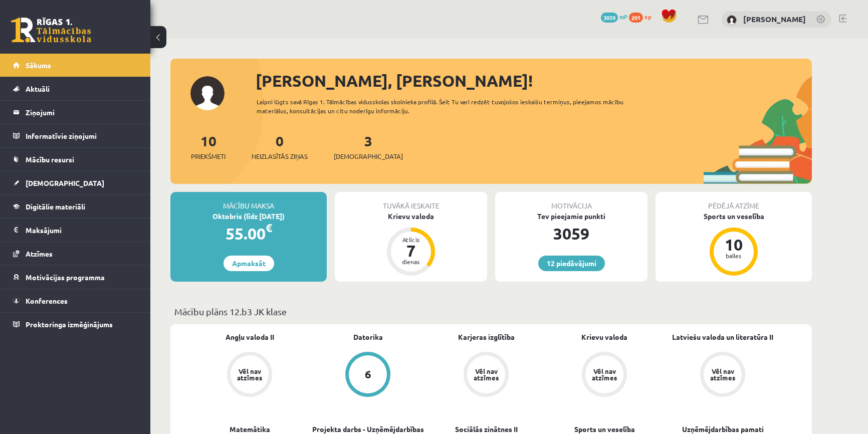 This screenshot has width=868, height=434. Describe the element at coordinates (280, 146) in the screenshot. I see `a: 0Neizlasītās ziņas` at that location.